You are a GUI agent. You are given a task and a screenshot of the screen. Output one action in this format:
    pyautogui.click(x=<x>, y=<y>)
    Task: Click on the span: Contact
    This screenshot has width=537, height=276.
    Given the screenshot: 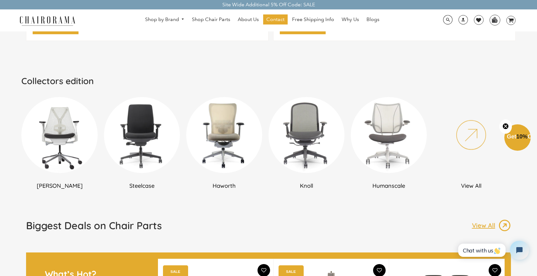 What is the action you would take?
    pyautogui.click(x=276, y=19)
    